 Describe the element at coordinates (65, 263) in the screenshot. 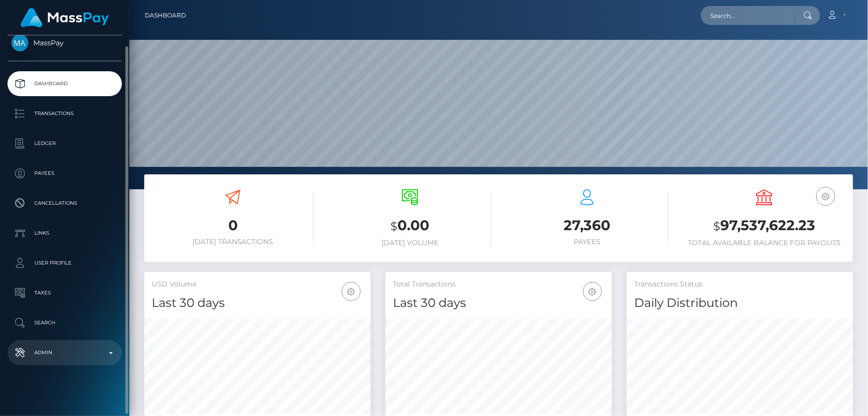

I see `p: User Profile` at that location.